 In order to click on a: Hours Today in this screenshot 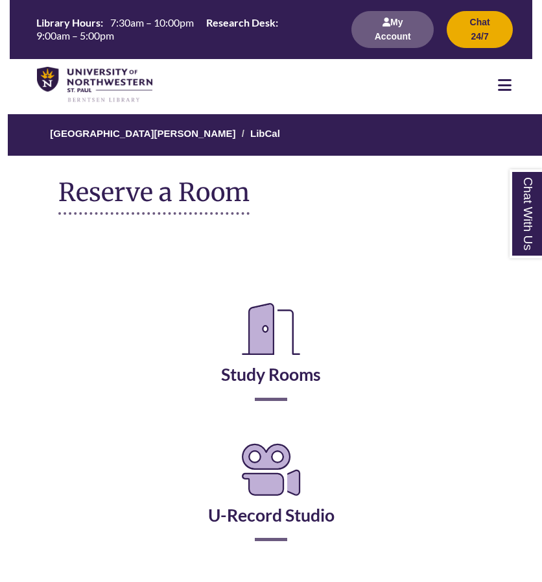, I will do `click(183, 29)`.